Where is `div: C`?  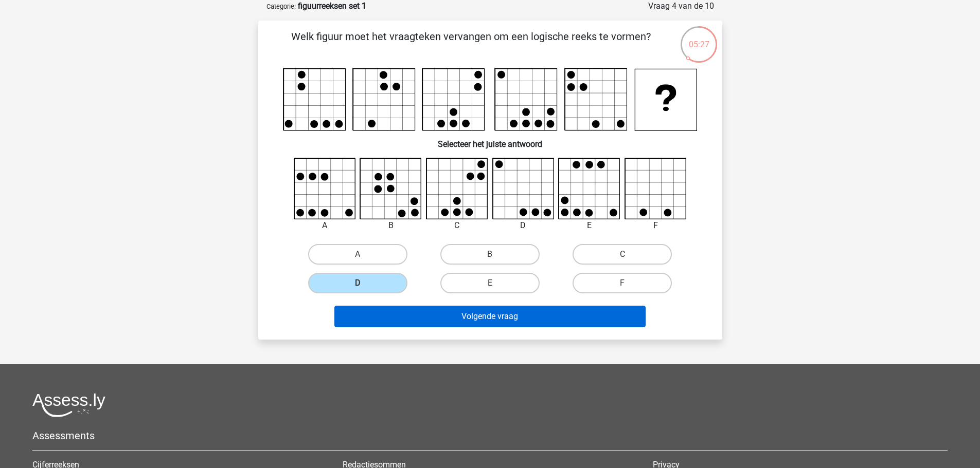
div: C is located at coordinates (457, 226).